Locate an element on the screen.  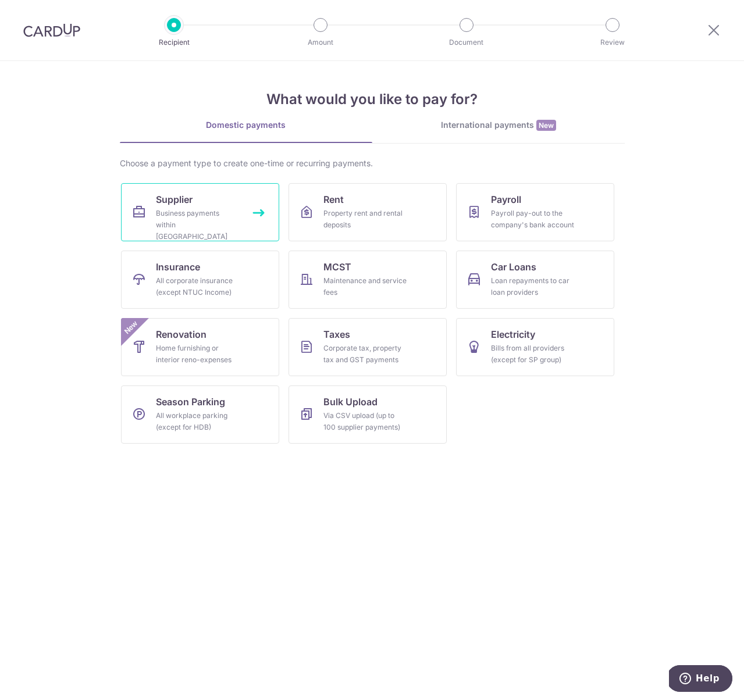
span: Car Loans is located at coordinates (514, 267).